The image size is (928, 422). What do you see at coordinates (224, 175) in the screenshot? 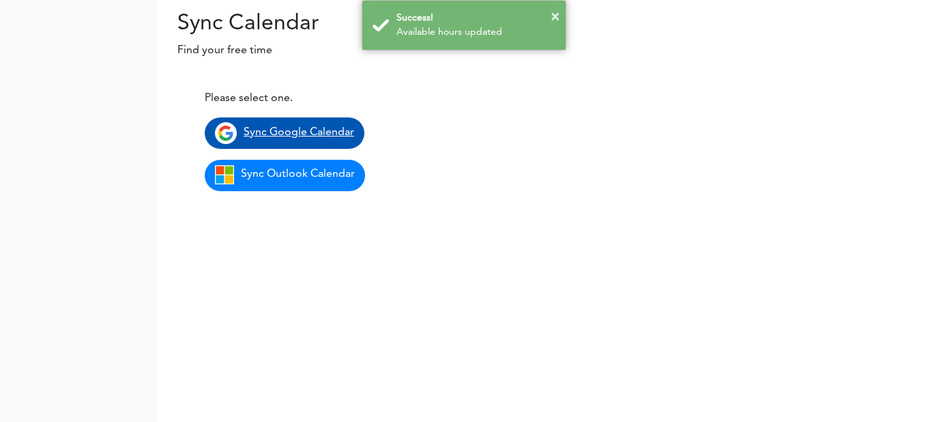
I see `img: microsoft_icon.png` at bounding box center [224, 175].